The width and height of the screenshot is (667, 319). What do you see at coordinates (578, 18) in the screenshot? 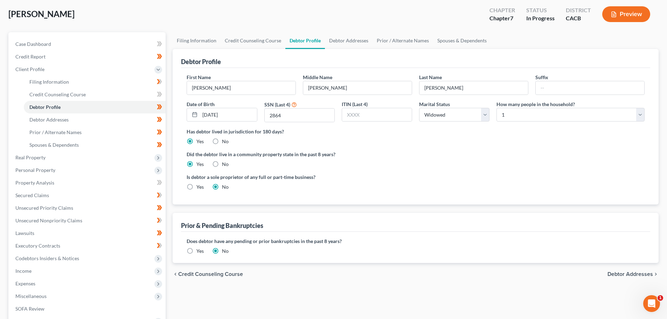
I see `div: CACB` at bounding box center [578, 18].